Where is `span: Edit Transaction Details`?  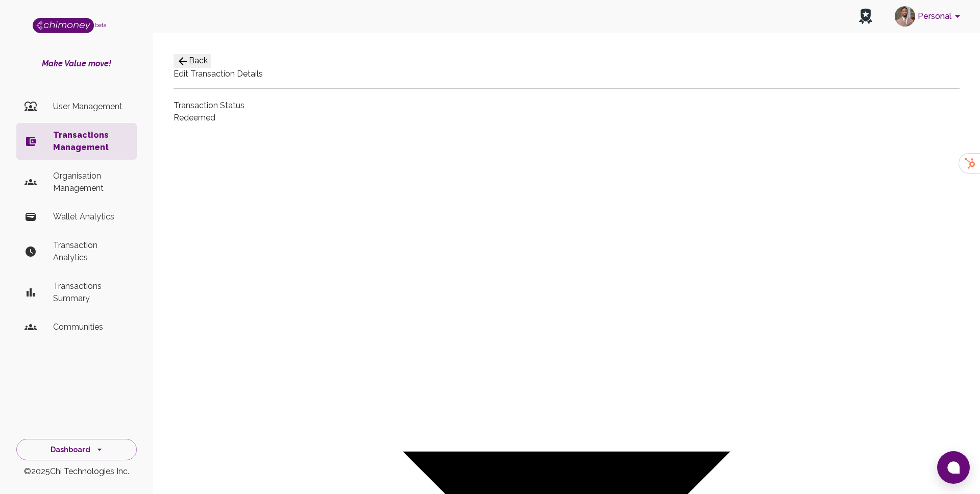
span: Edit Transaction Details is located at coordinates (218, 74).